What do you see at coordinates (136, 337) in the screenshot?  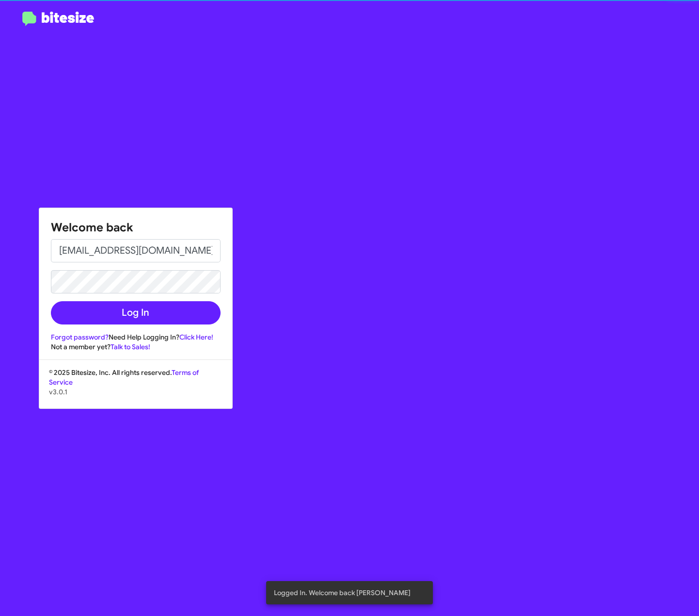 I see `div: Need Help Logging In?` at bounding box center [136, 337].